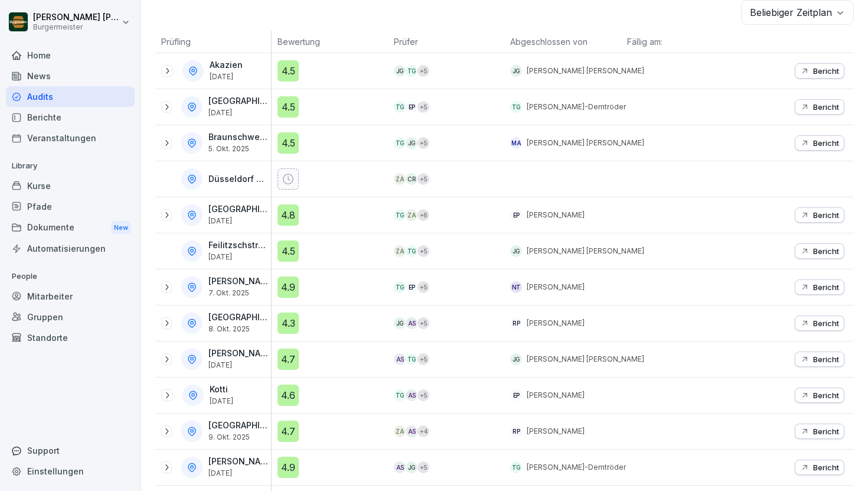  I want to click on p: Abgeschlossen von, so click(562, 41).